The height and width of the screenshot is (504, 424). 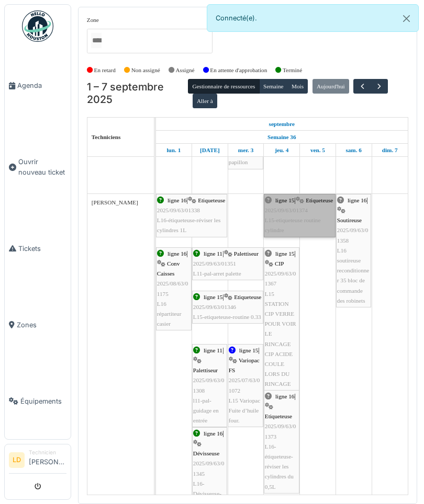 I want to click on button: Close, so click(x=406, y=18).